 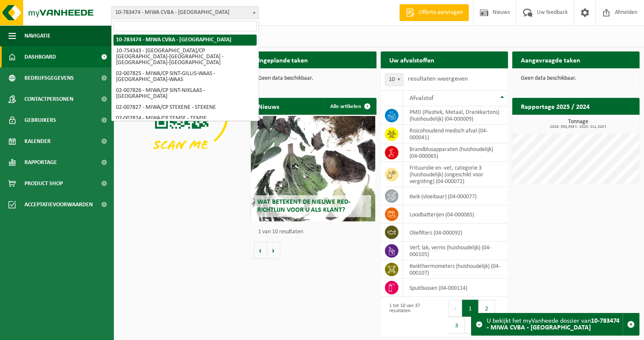 I want to click on h2: Uw afvalstoffen, so click(x=412, y=59).